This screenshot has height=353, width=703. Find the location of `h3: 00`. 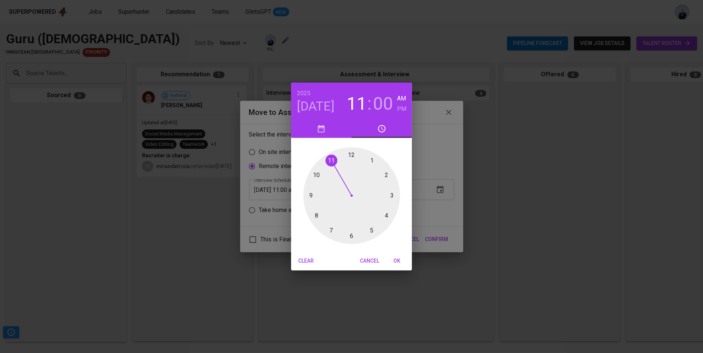

h3: 00 is located at coordinates (383, 104).